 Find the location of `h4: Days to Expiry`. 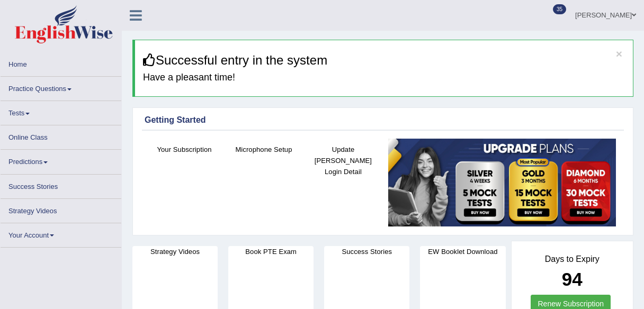

h4: Days to Expiry is located at coordinates (572, 259).